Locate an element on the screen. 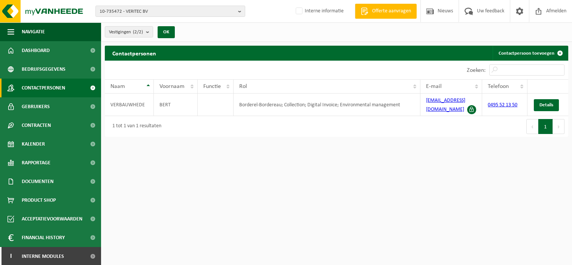 This screenshot has width=572, height=265. td: BERT is located at coordinates (175, 105).